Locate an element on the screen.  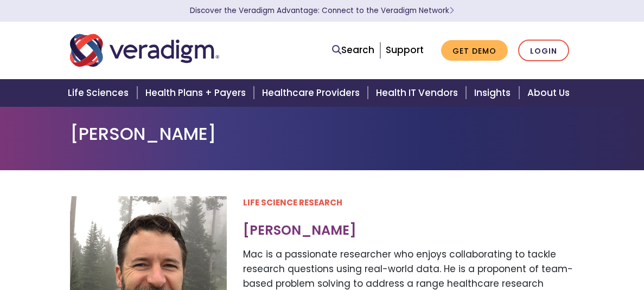
a: Life Sciences is located at coordinates (100, 93).